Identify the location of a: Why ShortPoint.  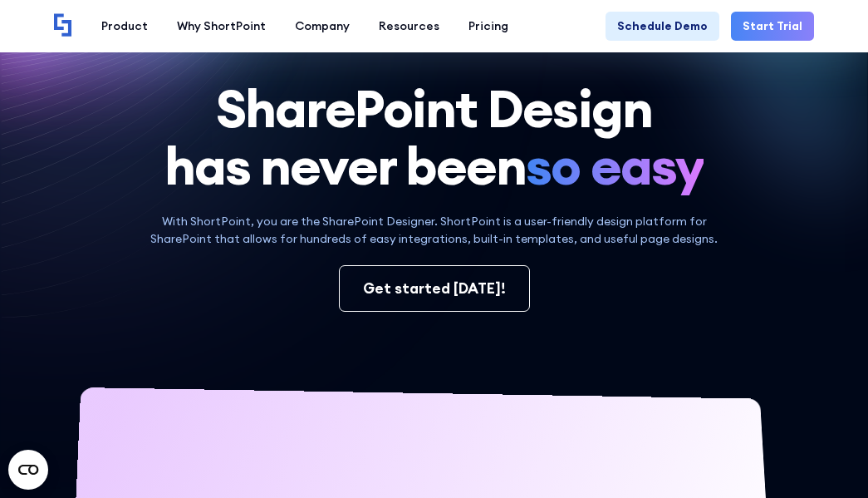
(222, 26).